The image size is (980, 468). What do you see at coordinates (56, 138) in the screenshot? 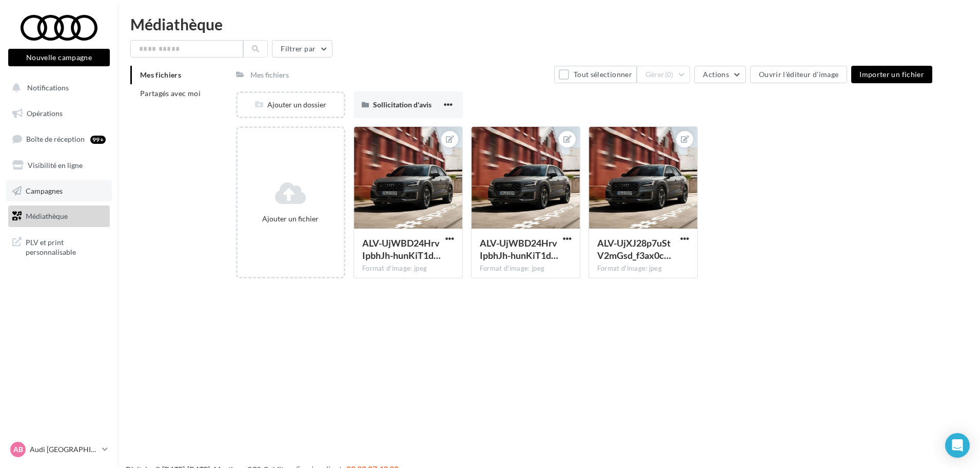
I see `span: Boîte de réception` at bounding box center [56, 138].